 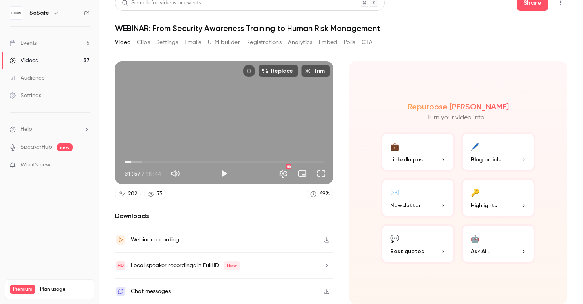 I want to click on span: Premium, so click(x=23, y=289).